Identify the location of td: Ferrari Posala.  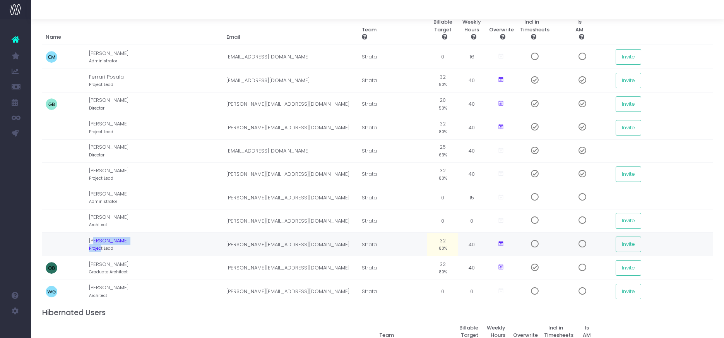
(156, 80).